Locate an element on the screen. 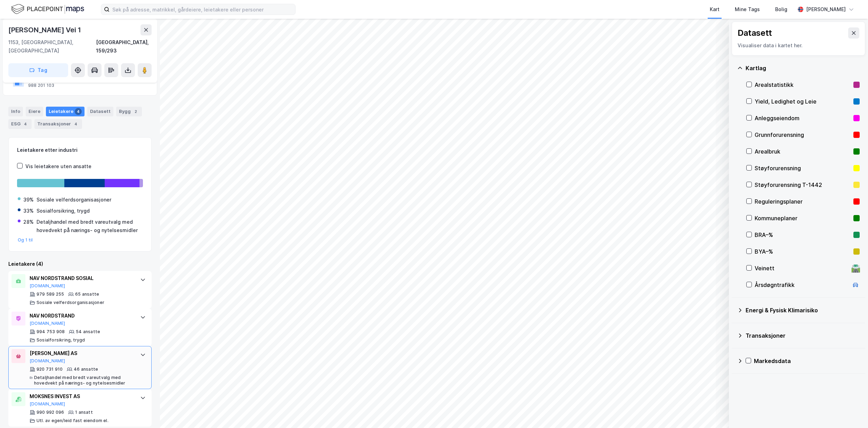 This screenshot has width=868, height=428. div: 979 589 255 is located at coordinates (50, 294).